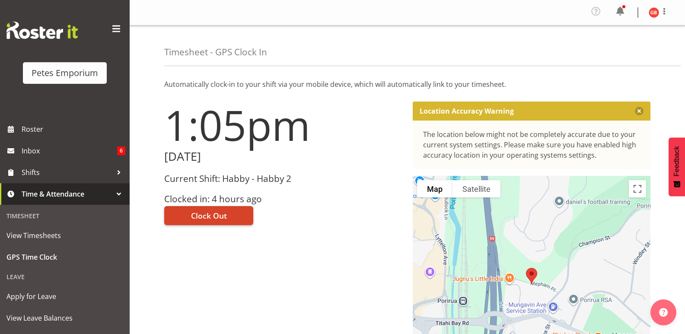  I want to click on h3: Clocked in: 4 hours ago, so click(283, 199).